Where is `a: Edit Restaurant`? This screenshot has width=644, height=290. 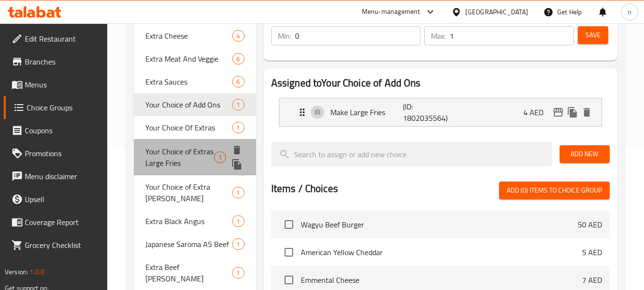
a: Edit Restaurant is located at coordinates (56, 39).